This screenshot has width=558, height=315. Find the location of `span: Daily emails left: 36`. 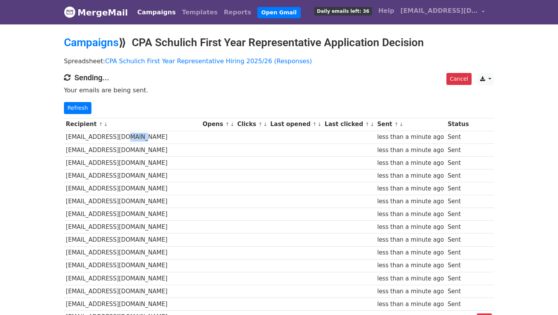

span: Daily emails left: 36 is located at coordinates (343, 11).